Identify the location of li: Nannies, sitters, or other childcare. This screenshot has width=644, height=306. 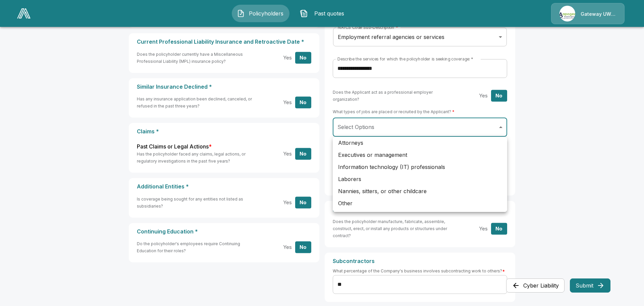
(420, 191).